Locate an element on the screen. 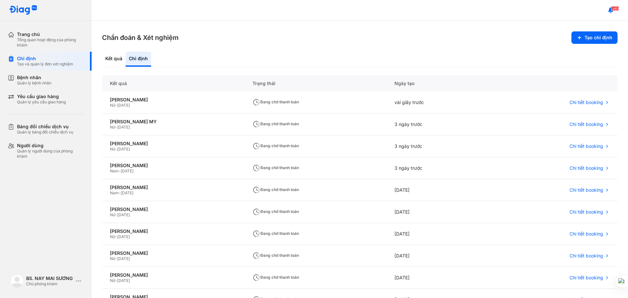 The image size is (628, 298). div: Yêu cầu giao hàng is located at coordinates (41, 96).